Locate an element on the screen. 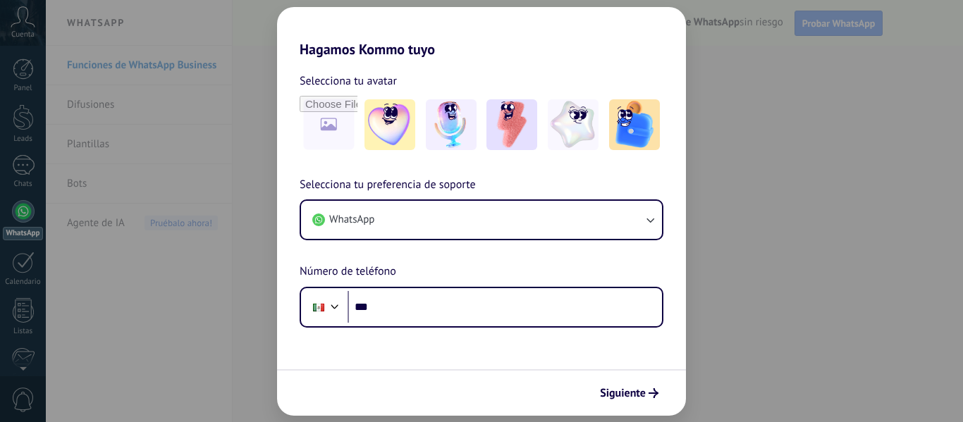 The width and height of the screenshot is (963, 422). img: -1.jpeg is located at coordinates (390, 125).